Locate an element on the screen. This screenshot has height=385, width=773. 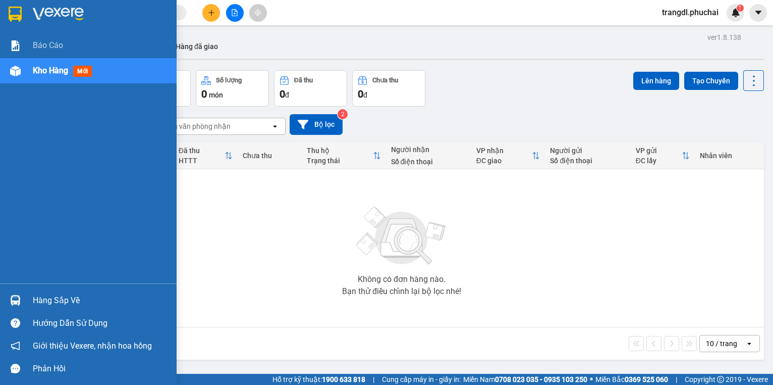
span: file-add is located at coordinates (235, 13).